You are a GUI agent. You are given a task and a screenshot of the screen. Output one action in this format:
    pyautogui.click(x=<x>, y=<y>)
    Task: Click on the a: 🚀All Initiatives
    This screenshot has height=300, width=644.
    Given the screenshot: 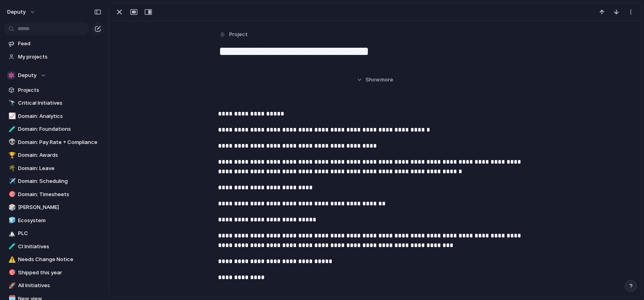 What is the action you would take?
    pyautogui.click(x=54, y=286)
    